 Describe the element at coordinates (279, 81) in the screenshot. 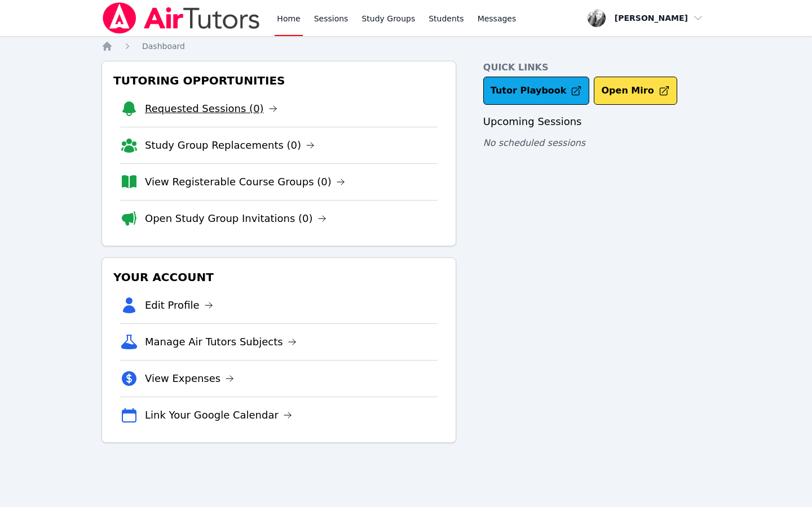

I see `h3: Tutoring Opportunities` at that location.